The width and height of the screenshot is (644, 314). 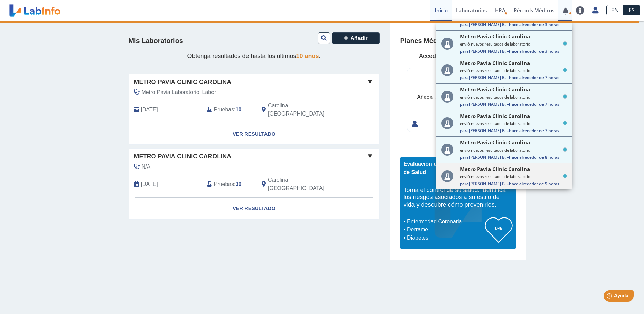 I want to click on span: N/A, so click(x=146, y=167).